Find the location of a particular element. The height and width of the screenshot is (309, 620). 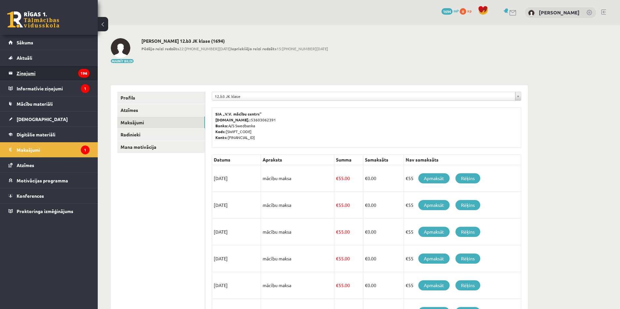

b: Kods: is located at coordinates (221, 131).